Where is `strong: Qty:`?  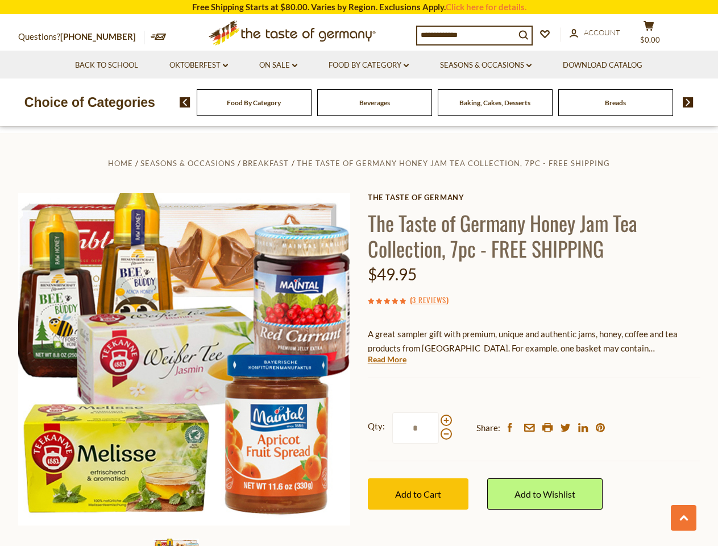
strong: Qty: is located at coordinates (376, 426).